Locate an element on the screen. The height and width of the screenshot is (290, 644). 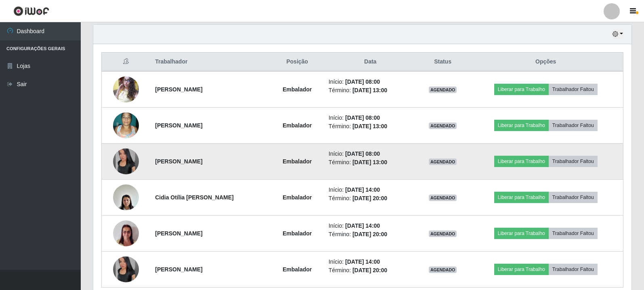
img: 1690487685999.jpeg is located at coordinates (126, 197).